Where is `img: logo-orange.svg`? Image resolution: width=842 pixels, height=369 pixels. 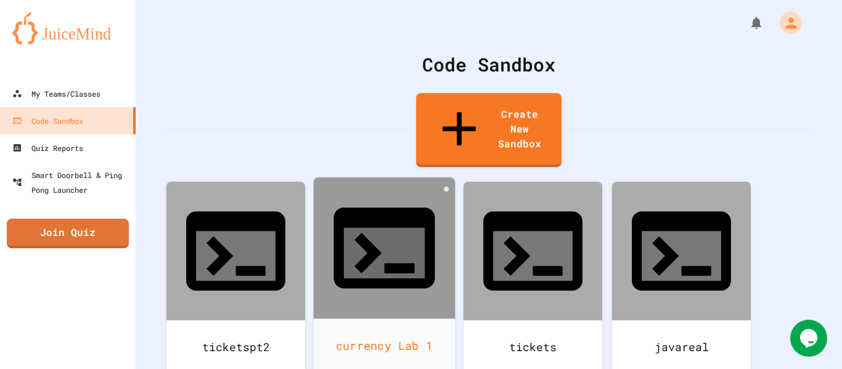
img: logo-orange.svg is located at coordinates (68, 28).